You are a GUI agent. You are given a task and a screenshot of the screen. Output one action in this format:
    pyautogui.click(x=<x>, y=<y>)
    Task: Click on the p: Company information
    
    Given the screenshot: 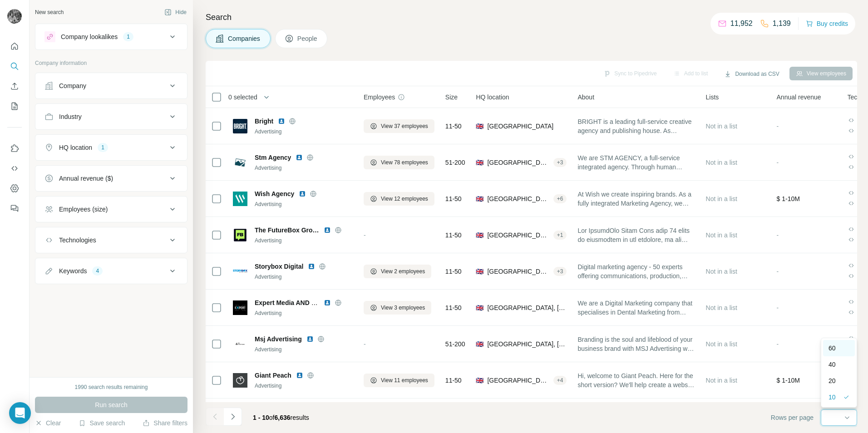 What is the action you would take?
    pyautogui.click(x=111, y=63)
    